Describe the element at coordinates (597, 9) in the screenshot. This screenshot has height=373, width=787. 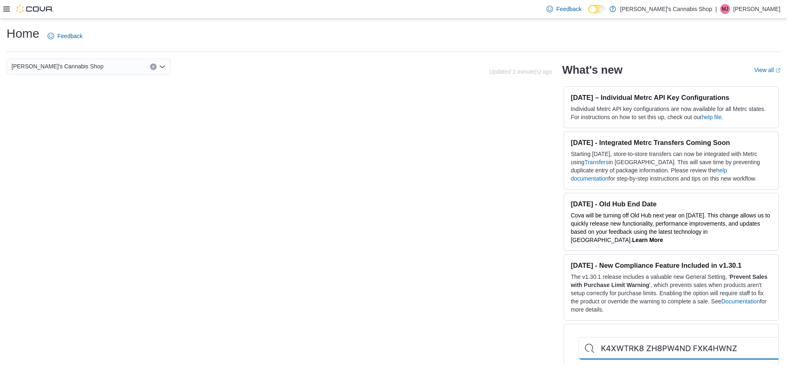
I see `input: Dark Mode` at that location.